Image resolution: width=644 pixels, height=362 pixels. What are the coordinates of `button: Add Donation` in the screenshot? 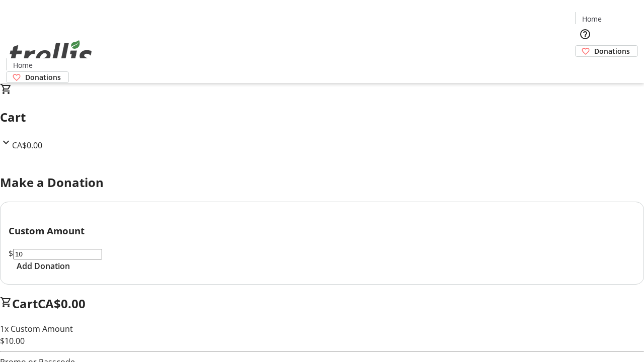 It's located at (43, 266).